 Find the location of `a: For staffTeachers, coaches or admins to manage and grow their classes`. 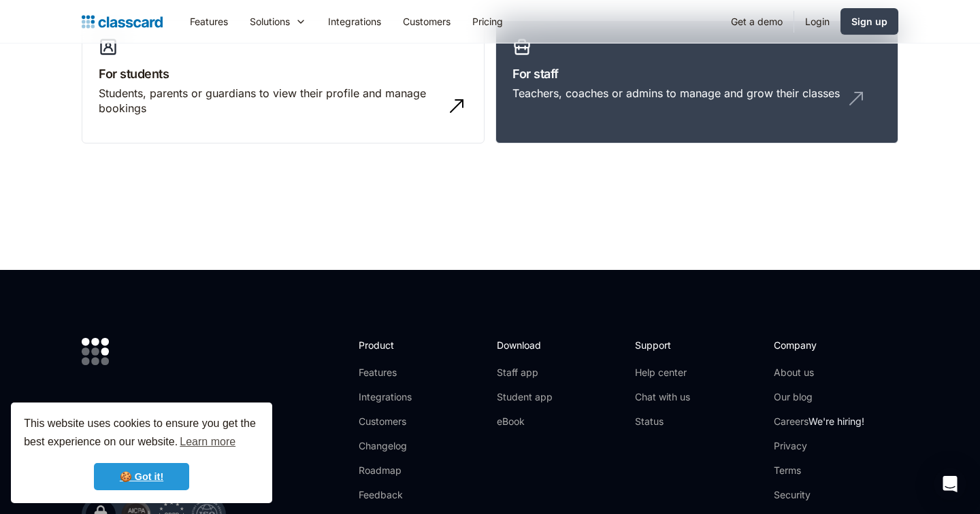

a: For staffTeachers, coaches or admins to manage and grow their classes is located at coordinates (697, 82).